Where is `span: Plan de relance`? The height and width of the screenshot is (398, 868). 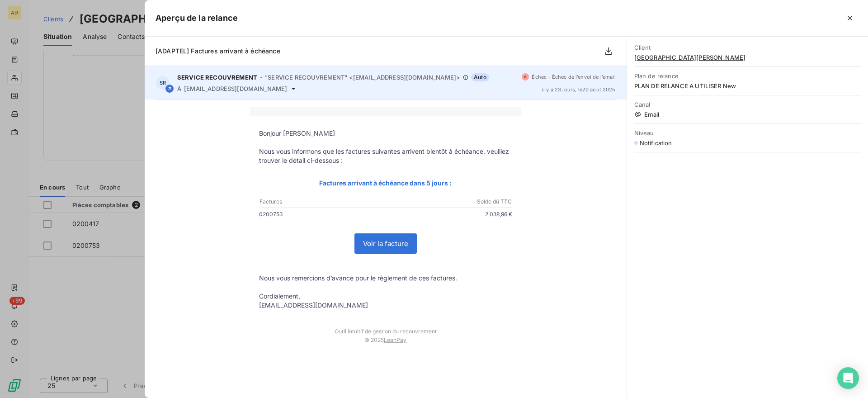 span: Plan de relance is located at coordinates (747, 76).